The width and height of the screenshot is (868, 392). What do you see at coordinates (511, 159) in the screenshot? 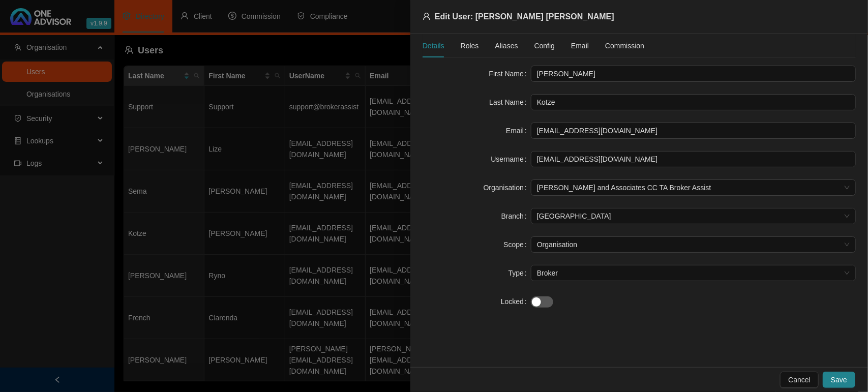
I see `label: Username` at bounding box center [511, 159].